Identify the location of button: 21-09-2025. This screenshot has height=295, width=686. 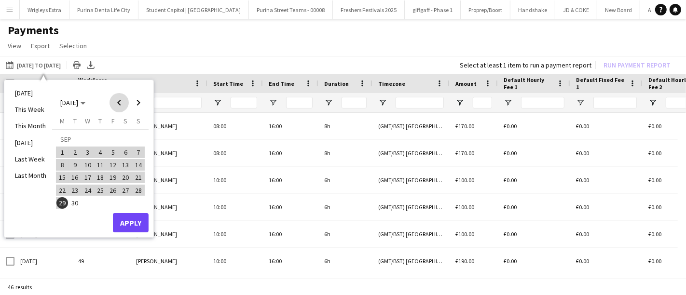
(138, 178).